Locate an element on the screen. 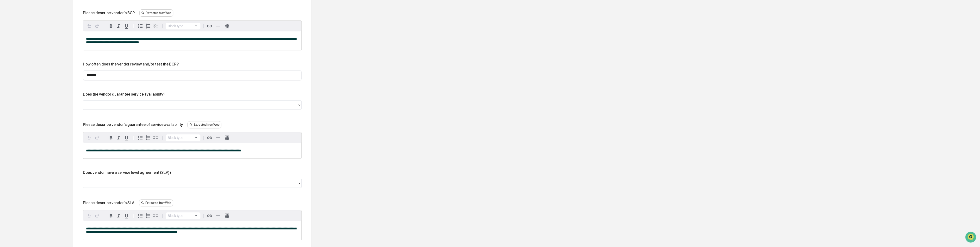 The height and width of the screenshot is (247, 980). div: Please describe vendor's guarantee of service availability. is located at coordinates (133, 124).